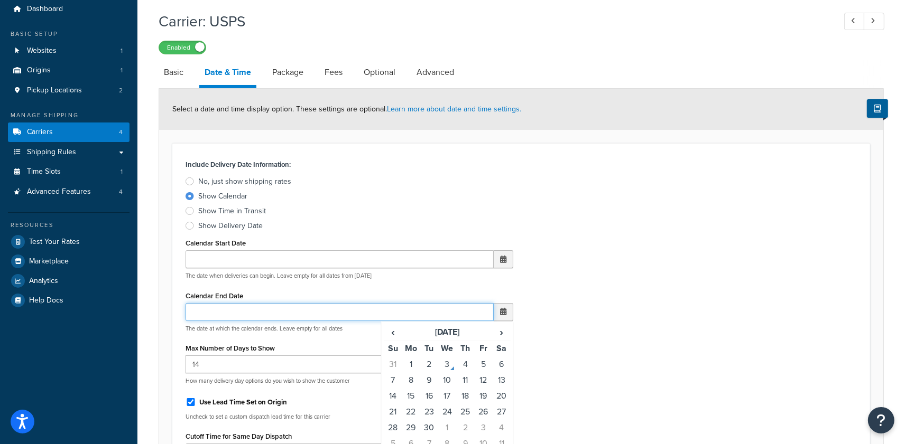 This screenshot has height=444, width=905. I want to click on li: Test Your Rates, so click(69, 242).